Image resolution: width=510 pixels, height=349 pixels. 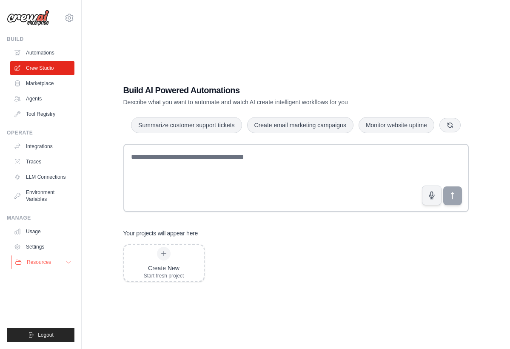 I want to click on button: Create email marketing campaigns, so click(x=300, y=125).